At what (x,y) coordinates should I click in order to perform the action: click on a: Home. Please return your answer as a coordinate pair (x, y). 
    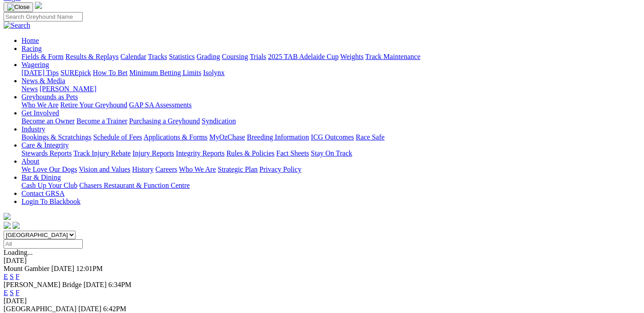
    Looking at the image, I should click on (30, 40).